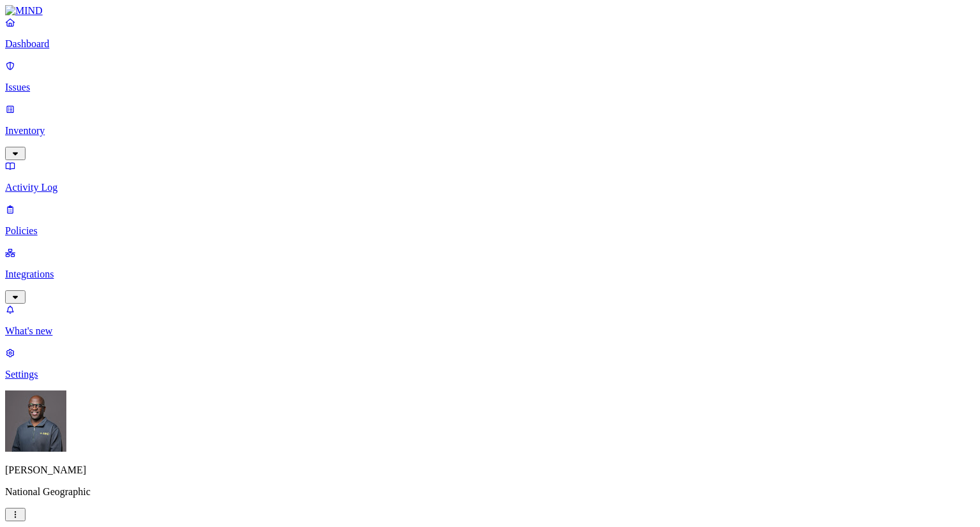 The width and height of the screenshot is (980, 527). Describe the element at coordinates (490, 321) in the screenshot. I see `a: What's new` at that location.